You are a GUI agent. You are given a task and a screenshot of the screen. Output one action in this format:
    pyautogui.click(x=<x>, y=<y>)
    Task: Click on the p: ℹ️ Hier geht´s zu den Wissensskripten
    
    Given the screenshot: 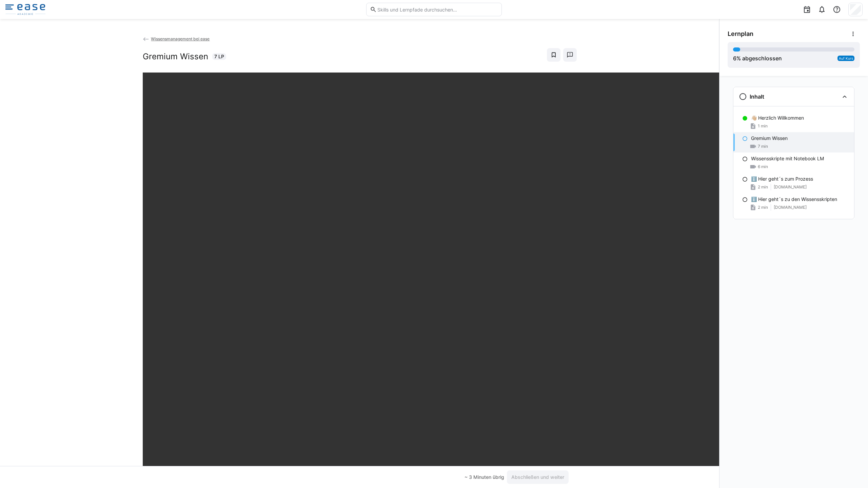 What is the action you would take?
    pyautogui.click(x=795, y=199)
    